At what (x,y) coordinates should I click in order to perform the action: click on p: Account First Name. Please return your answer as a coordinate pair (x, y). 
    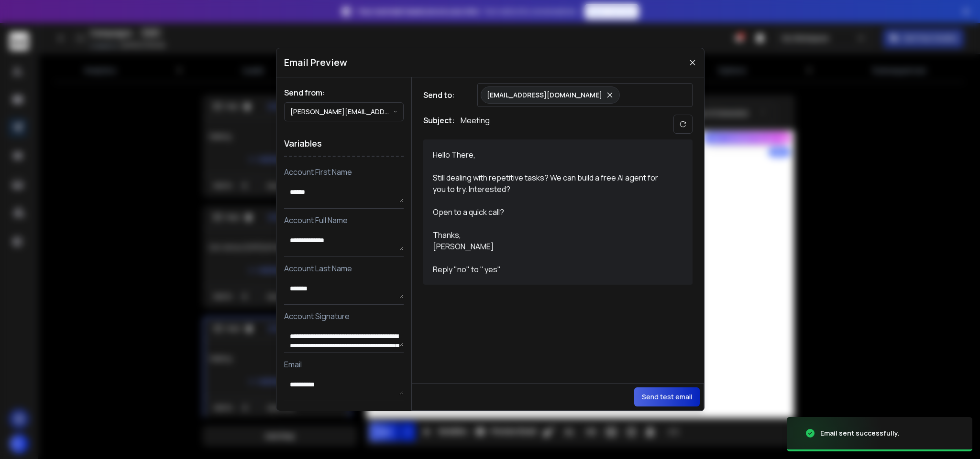
    Looking at the image, I should click on (344, 172).